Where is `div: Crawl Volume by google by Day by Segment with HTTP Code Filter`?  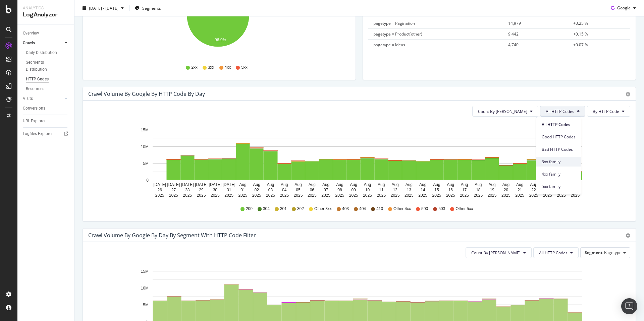 div: Crawl Volume by google by Day by Segment with HTTP Code Filter is located at coordinates (172, 235).